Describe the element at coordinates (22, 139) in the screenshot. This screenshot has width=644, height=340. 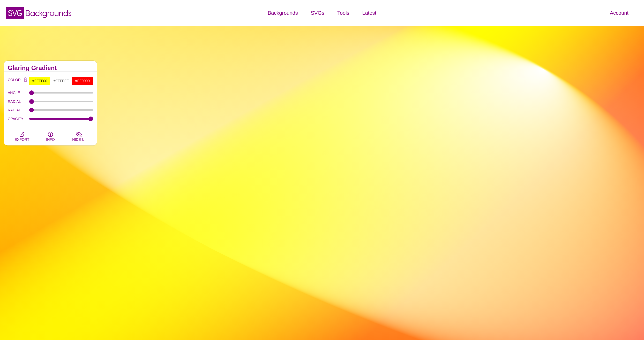
I see `span: EXPORT` at that location.